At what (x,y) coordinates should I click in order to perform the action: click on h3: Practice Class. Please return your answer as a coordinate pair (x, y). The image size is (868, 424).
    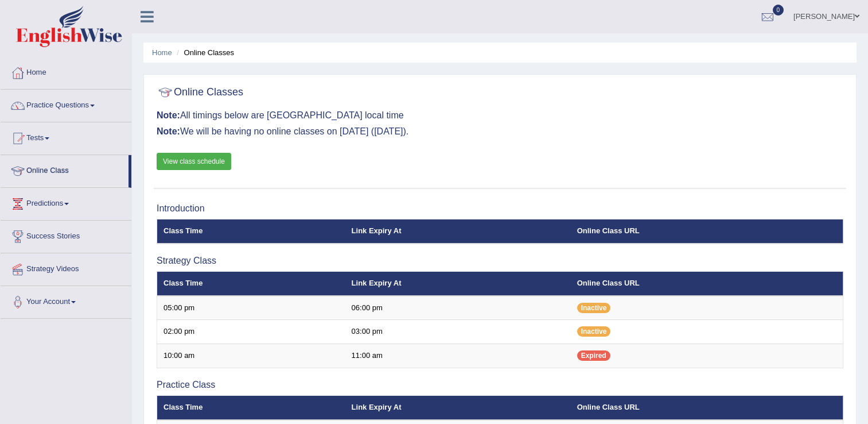
    Looking at the image, I should click on (500, 385).